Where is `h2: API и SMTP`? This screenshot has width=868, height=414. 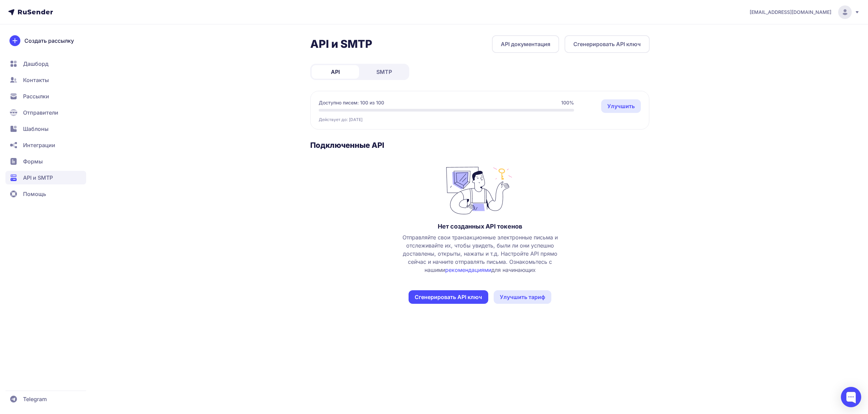 h2: API и SMTP is located at coordinates (341, 44).